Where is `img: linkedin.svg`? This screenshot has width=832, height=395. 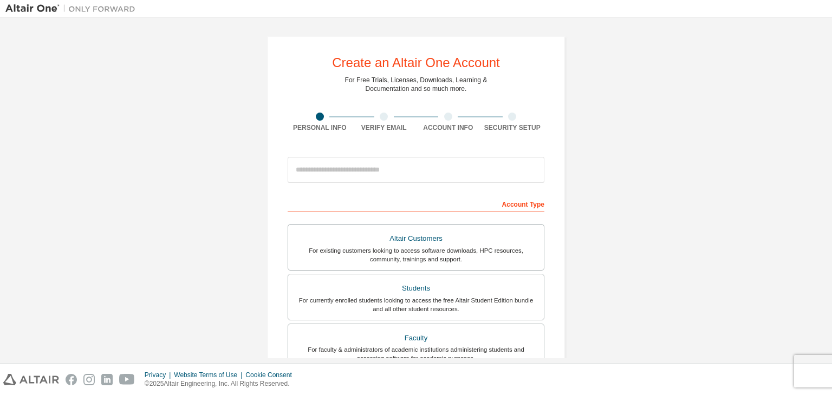
img: linkedin.svg is located at coordinates (107, 380).